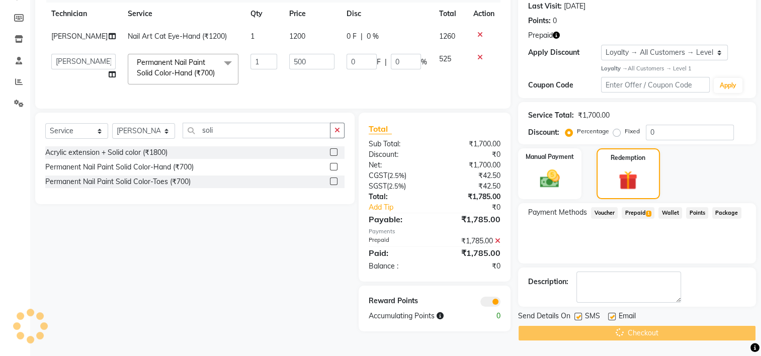  What do you see at coordinates (264, 14) in the screenshot?
I see `th: Qty` at bounding box center [264, 14].